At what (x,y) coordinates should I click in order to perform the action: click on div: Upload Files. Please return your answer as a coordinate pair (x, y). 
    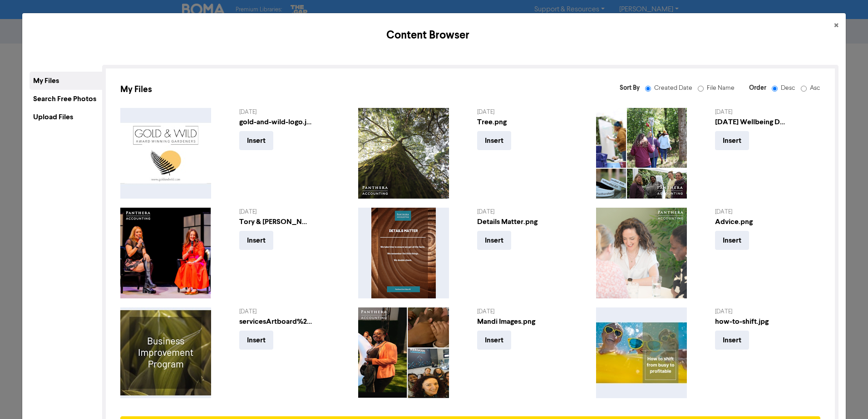
    Looking at the image, I should click on (66, 117).